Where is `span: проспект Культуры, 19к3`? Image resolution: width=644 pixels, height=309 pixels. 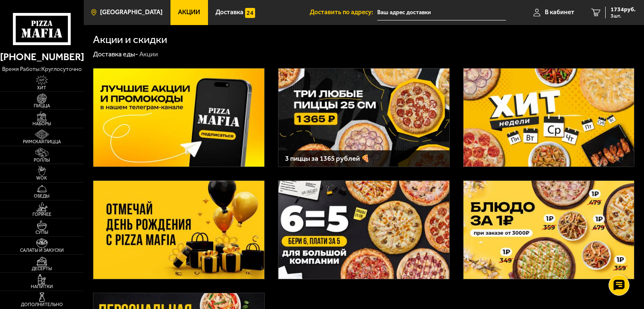
span: проспект Культуры, 19к3 is located at coordinates (441, 12).